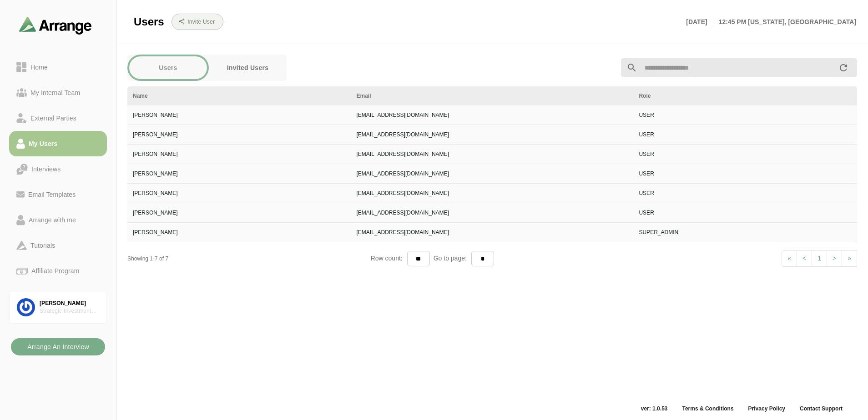 The height and width of the screenshot is (420, 868). What do you see at coordinates (43, 245) in the screenshot?
I see `div: Tutorials` at bounding box center [43, 245].